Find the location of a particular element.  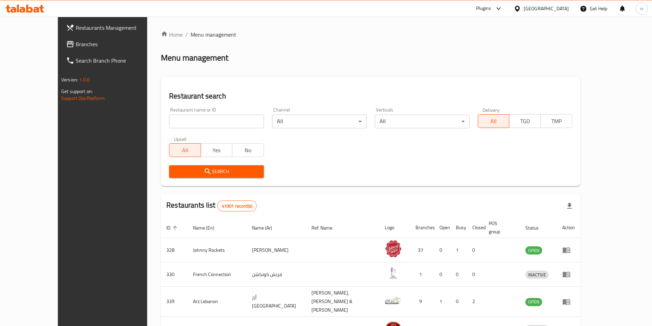

span: POS group is located at coordinates (500, 228).